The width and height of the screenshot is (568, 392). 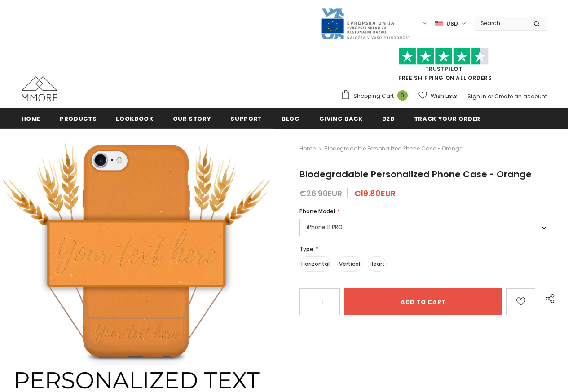 I want to click on span: or, so click(x=490, y=96).